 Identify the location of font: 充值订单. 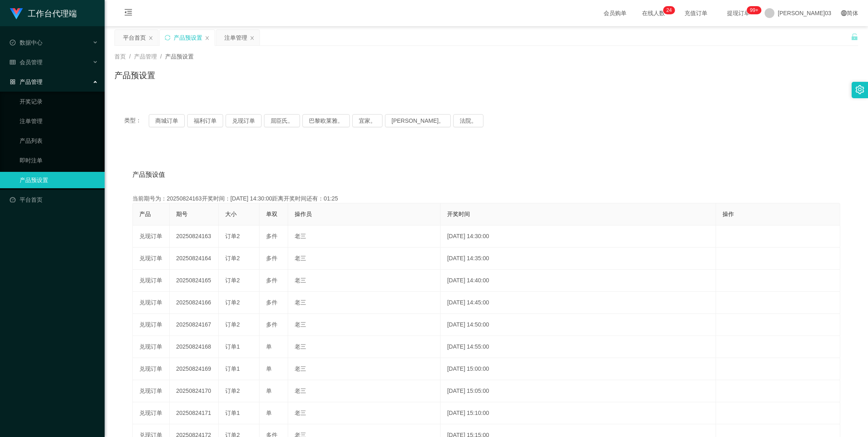
(696, 13).